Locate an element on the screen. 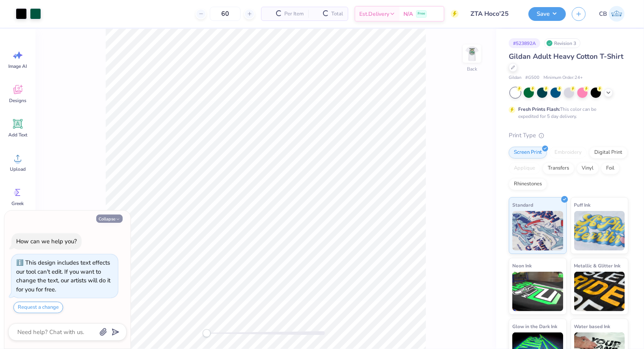  img: Standard is located at coordinates (537, 231).